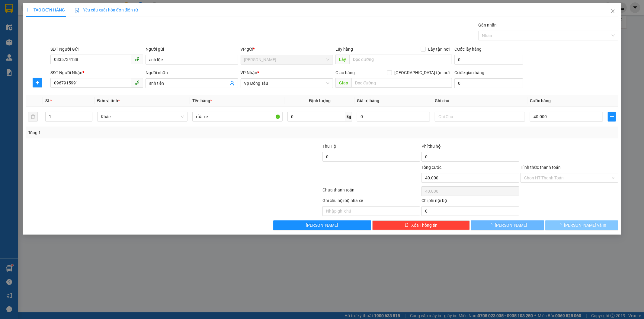 This screenshot has height=319, width=644. I want to click on input: Ghi Chú, so click(480, 117).